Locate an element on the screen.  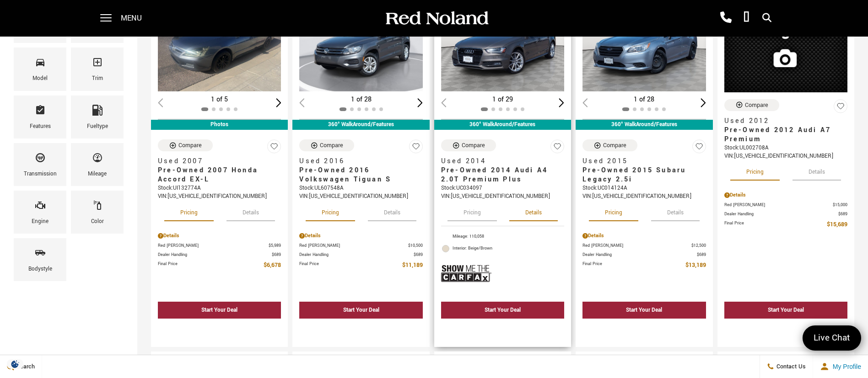
div: Pricing Details - Pre-Owned 2007 Honda Accord EX-L is located at coordinates (219, 236).